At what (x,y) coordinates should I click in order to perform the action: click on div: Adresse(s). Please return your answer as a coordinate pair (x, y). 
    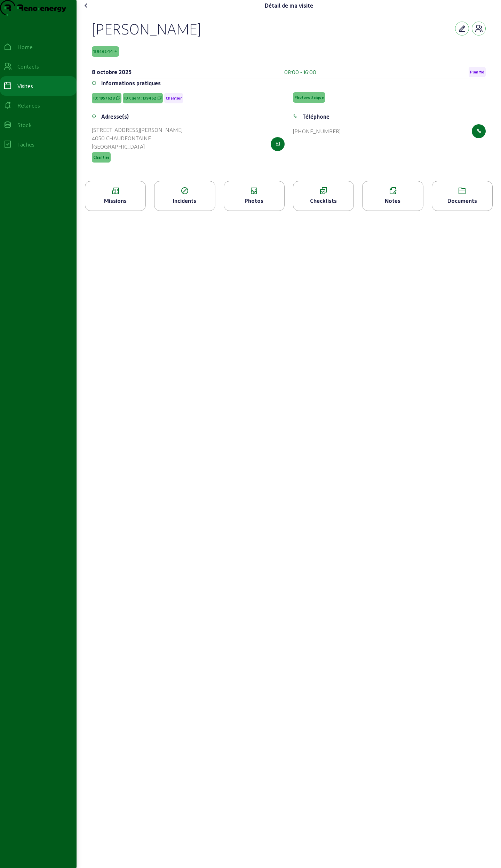
    Looking at the image, I should click on (115, 117).